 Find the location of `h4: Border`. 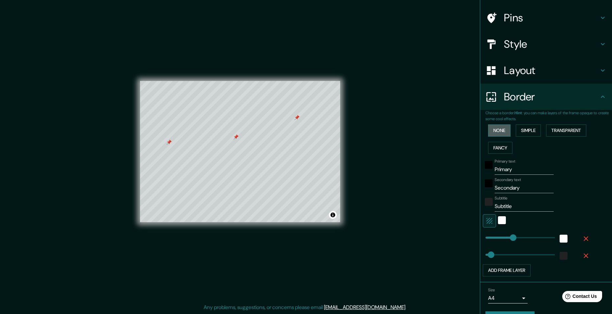

h4: Border is located at coordinates (551, 97).